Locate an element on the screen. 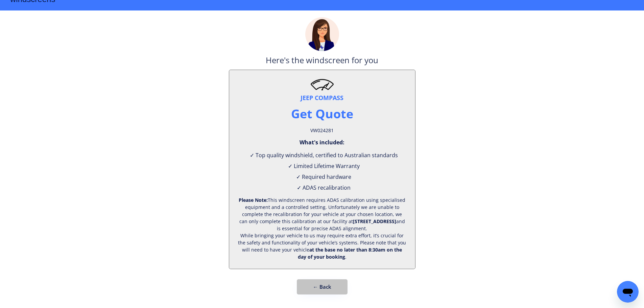  div: JEEP COMPASS is located at coordinates (321, 98).